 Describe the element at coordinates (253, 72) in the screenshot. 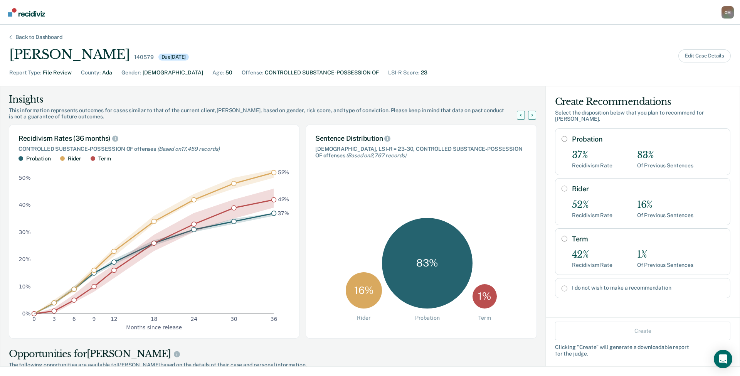

I see `div: Offense :` at that location.